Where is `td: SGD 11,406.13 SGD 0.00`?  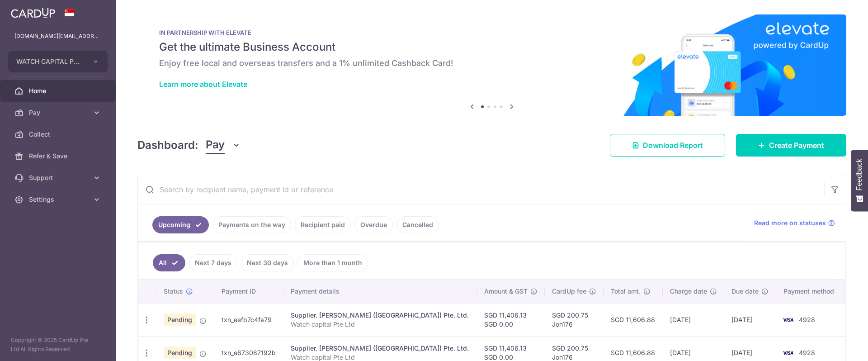 td: SGD 11,406.13 SGD 0.00 is located at coordinates (511, 319).